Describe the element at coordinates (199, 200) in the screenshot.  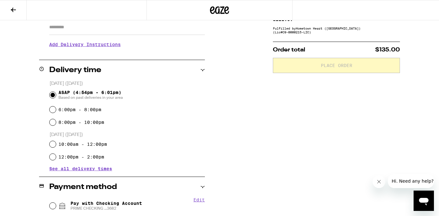
I see `button: Edit` at that location.